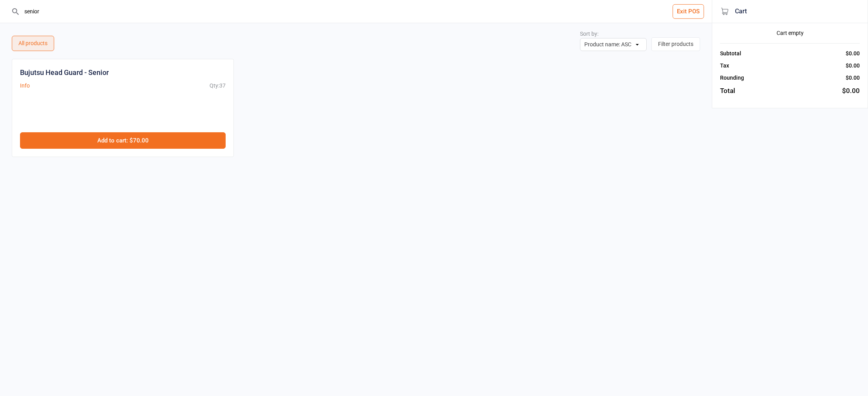 This screenshot has height=396, width=868. I want to click on button: Filter products, so click(676, 44).